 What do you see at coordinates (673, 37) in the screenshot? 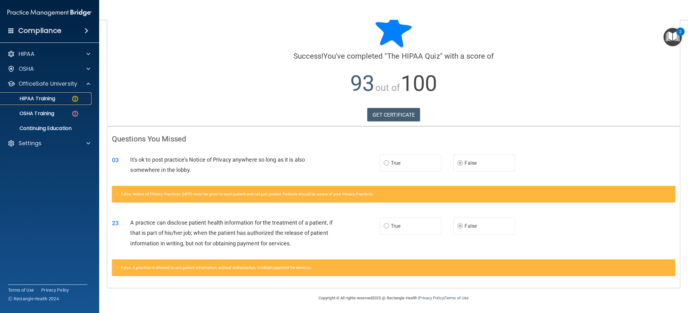
I see `button: Open Resource Center, 2 new notifications` at bounding box center [673, 37].